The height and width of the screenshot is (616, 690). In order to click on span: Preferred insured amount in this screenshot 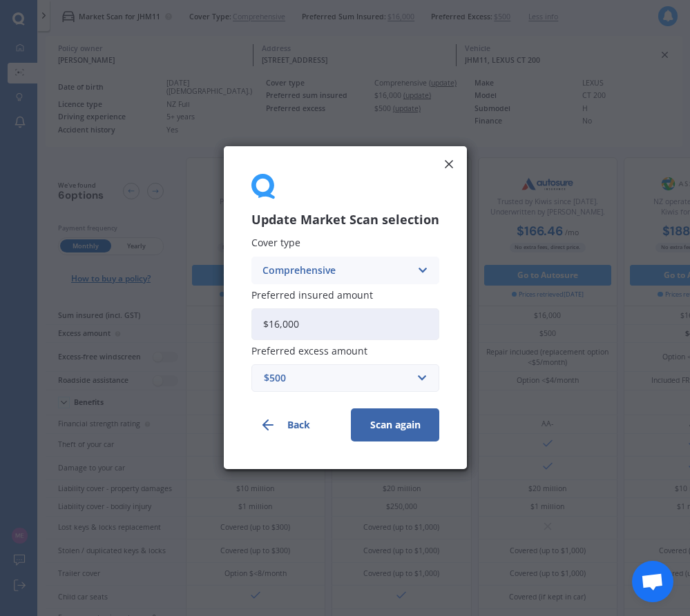, I will do `click(312, 295)`.